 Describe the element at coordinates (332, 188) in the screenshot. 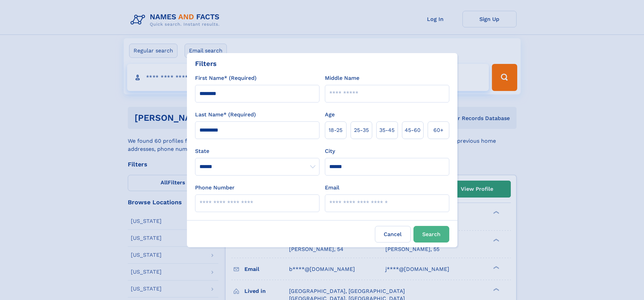

I see `label: Email` at that location.